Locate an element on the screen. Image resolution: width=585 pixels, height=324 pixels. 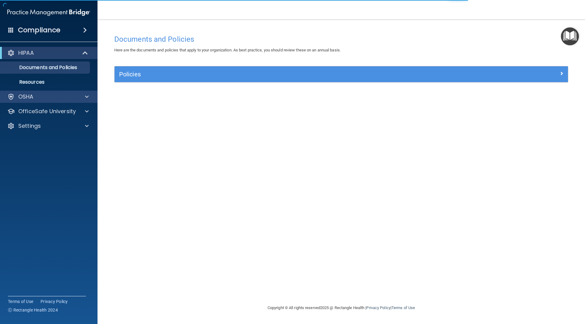
p: OfficeSafe University is located at coordinates (47, 111).